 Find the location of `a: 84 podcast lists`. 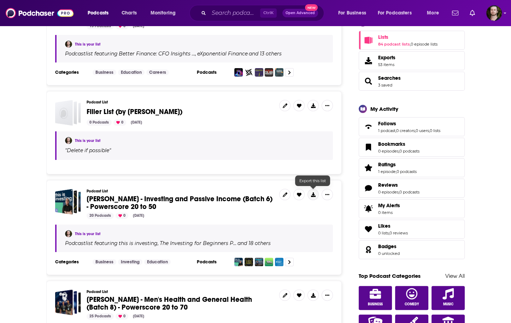

a: 84 podcast lists is located at coordinates (394, 44).